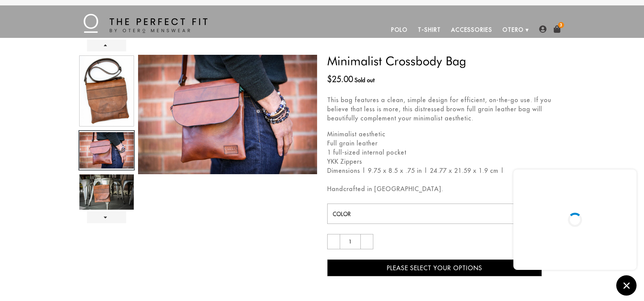 This screenshot has height=301, width=644. Describe the element at coordinates (107, 91) in the screenshot. I see `img: otero menswear minimalist crossbody leather bag` at that location.